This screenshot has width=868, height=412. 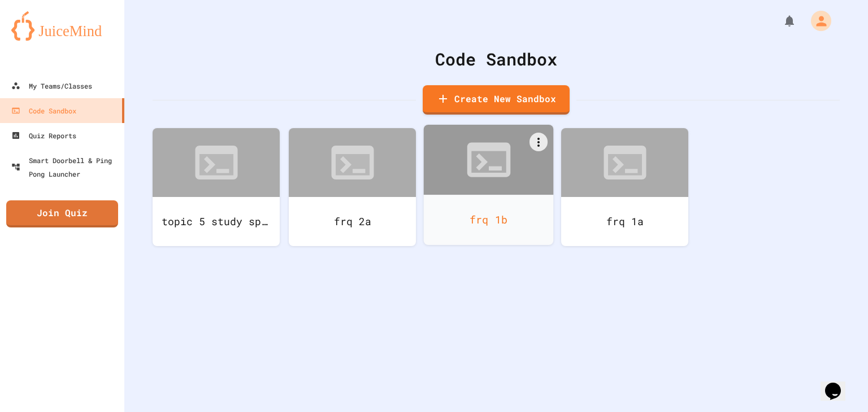 What do you see at coordinates (489, 185) in the screenshot?
I see `a: frq 1b` at bounding box center [489, 185].